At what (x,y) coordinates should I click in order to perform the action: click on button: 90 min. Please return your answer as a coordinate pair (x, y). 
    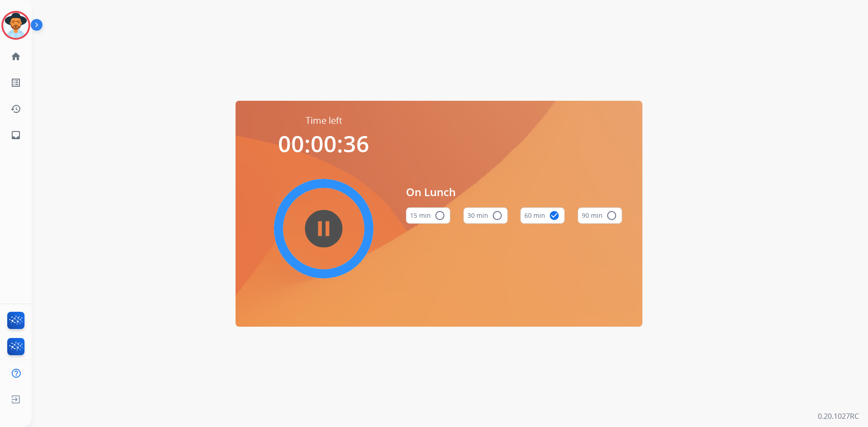
    Looking at the image, I should click on (600, 215).